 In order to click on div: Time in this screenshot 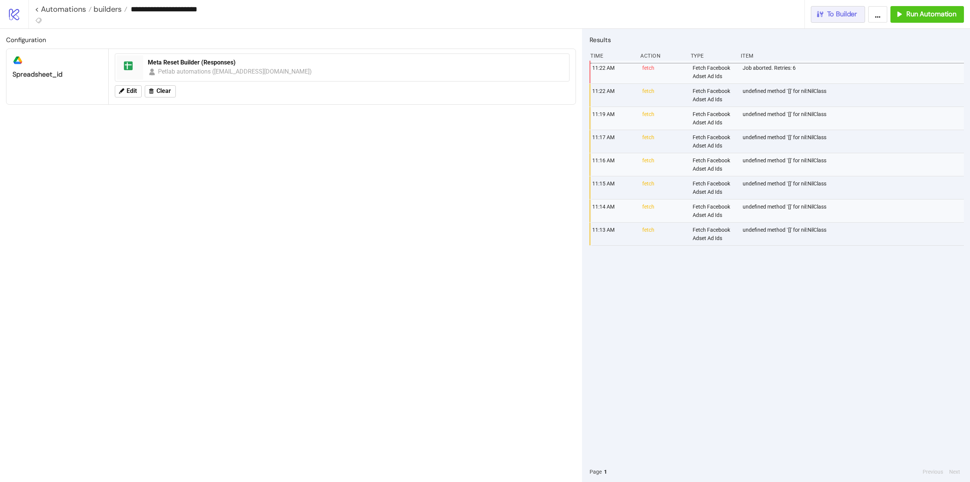, I will do `click(612, 56)`.